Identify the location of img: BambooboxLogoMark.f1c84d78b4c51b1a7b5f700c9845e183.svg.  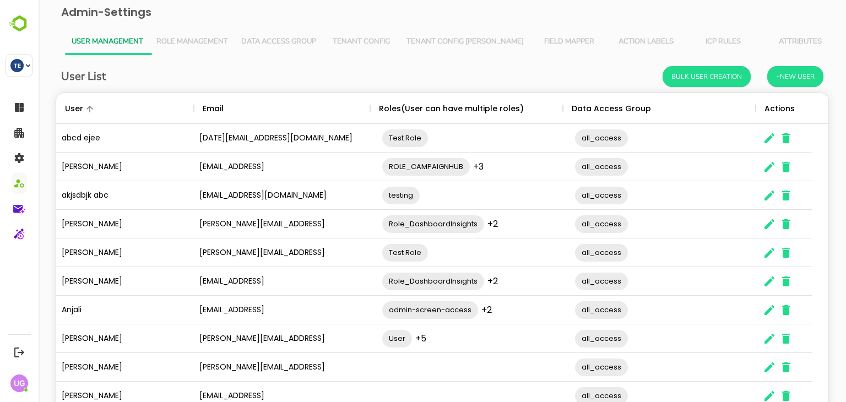
(19, 24).